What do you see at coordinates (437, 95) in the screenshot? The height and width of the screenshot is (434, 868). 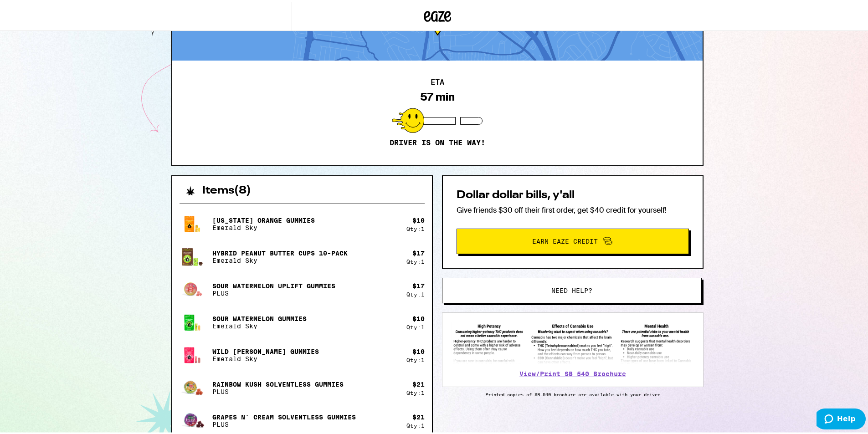 I see `div: 57 min` at bounding box center [437, 95].